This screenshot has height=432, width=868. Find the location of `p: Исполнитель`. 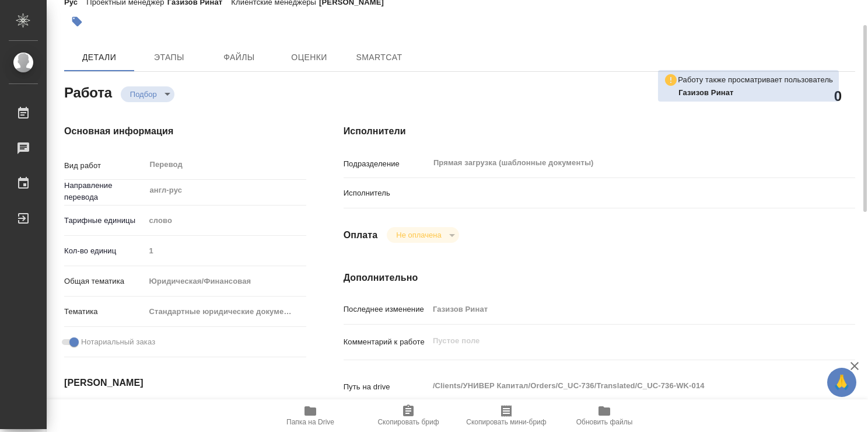

p: Исполнитель is located at coordinates (386, 193).